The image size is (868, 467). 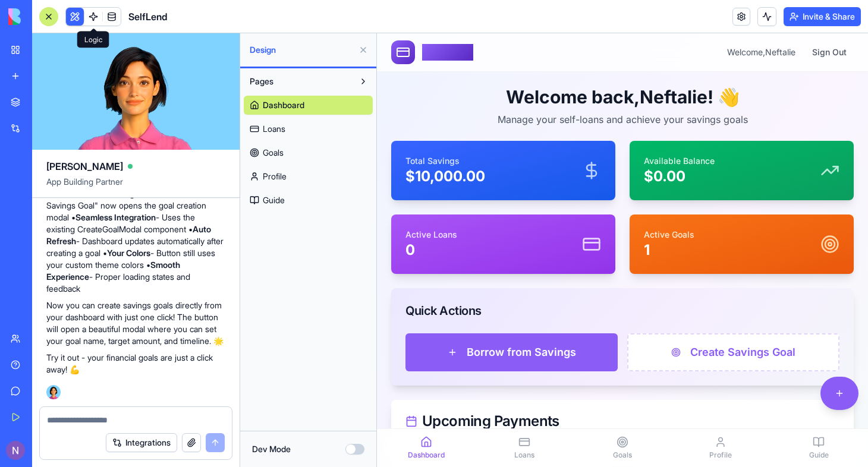 I want to click on button: Invite & Share, so click(x=823, y=17).